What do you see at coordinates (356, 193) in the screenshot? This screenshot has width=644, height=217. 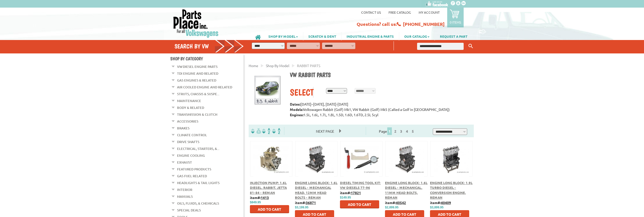 I see `u: 17821` at bounding box center [356, 193].